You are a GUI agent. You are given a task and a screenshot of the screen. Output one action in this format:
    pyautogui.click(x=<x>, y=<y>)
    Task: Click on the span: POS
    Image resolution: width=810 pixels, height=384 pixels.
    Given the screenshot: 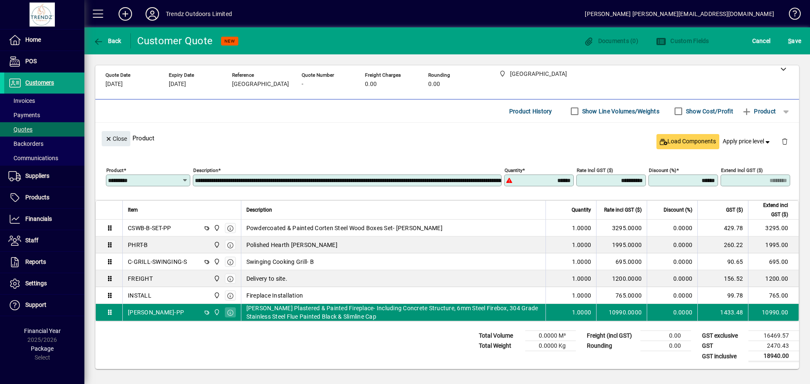 What is the action you would take?
    pyautogui.click(x=31, y=61)
    